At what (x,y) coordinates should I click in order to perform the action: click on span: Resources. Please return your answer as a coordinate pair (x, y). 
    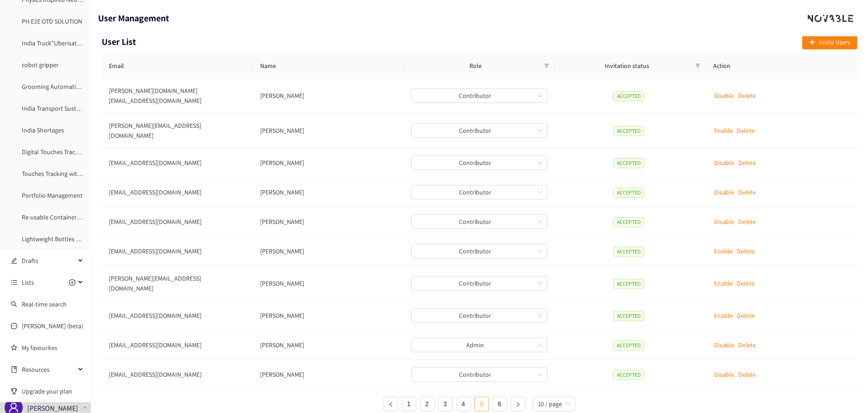
    Looking at the image, I should click on (48, 370).